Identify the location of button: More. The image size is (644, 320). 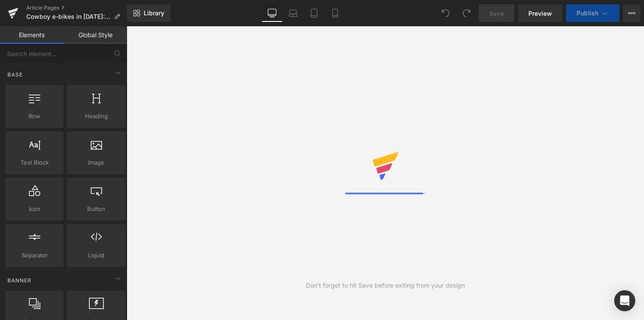
(631, 13).